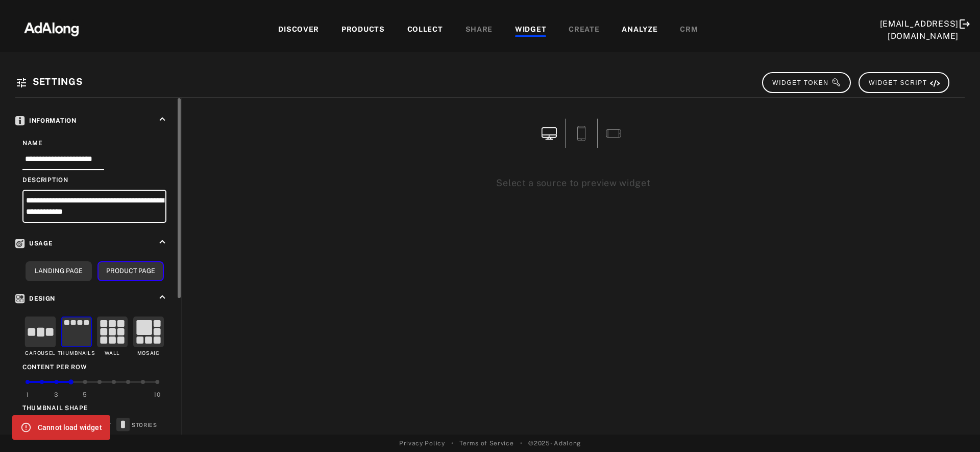 This screenshot has height=452, width=980. I want to click on span: © 2025 - Adalong, so click(554, 443).